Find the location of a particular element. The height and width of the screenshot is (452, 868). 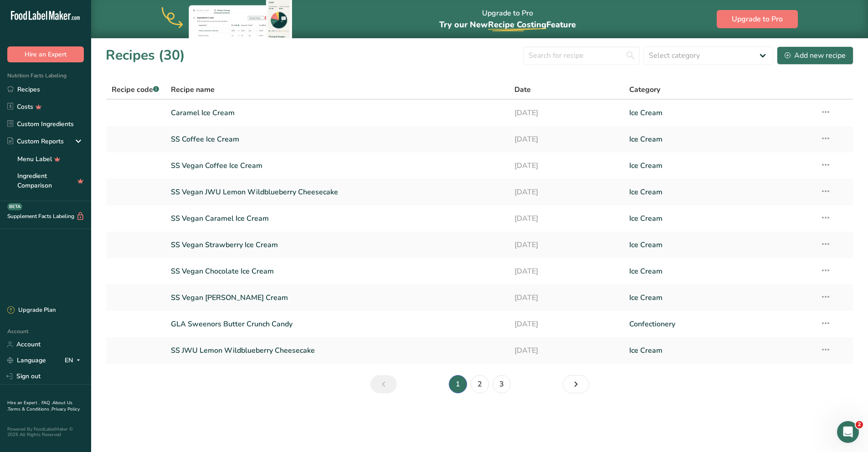

div: EN is located at coordinates (75, 361).